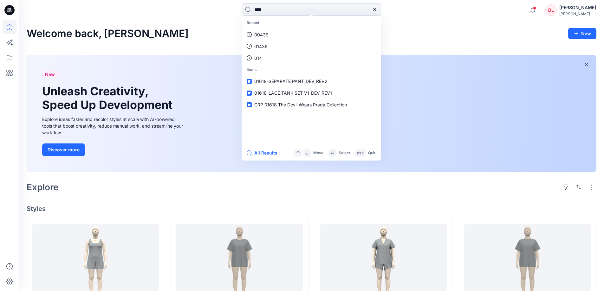  Describe the element at coordinates (311, 209) in the screenshot. I see `h4: Styles` at that location.